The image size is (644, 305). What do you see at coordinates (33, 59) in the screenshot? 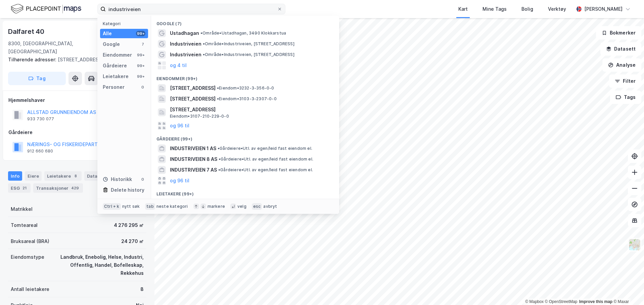
I see `span: Tilhørende adresser:` at bounding box center [33, 59].